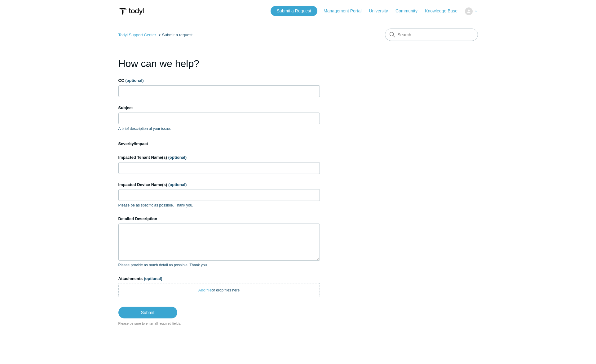 The width and height of the screenshot is (596, 364). I want to click on p: A brief description of your issue., so click(219, 129).